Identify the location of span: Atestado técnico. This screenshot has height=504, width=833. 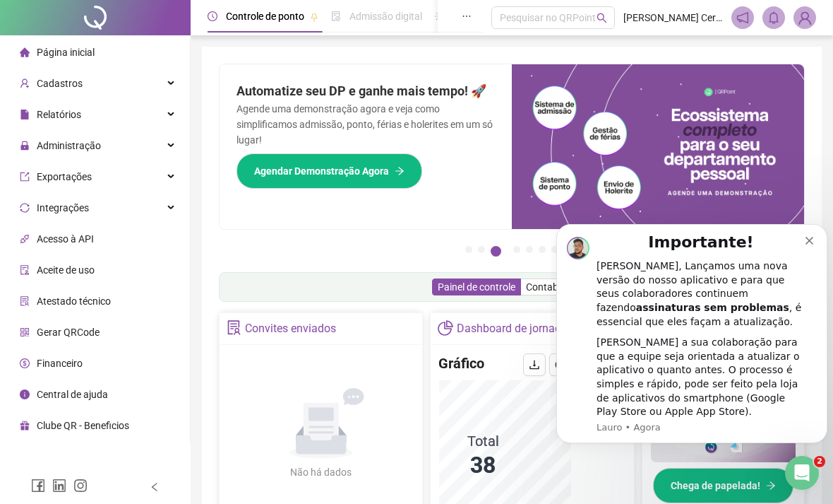
(73, 301).